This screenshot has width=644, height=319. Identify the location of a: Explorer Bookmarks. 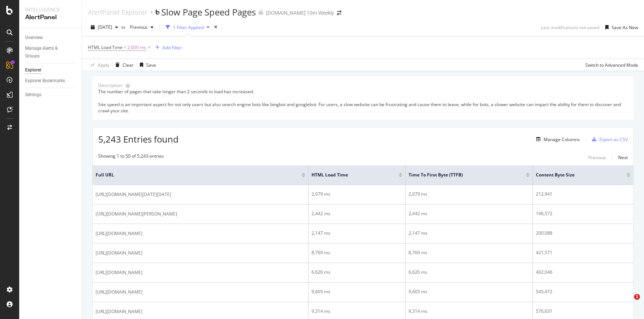
(50, 81).